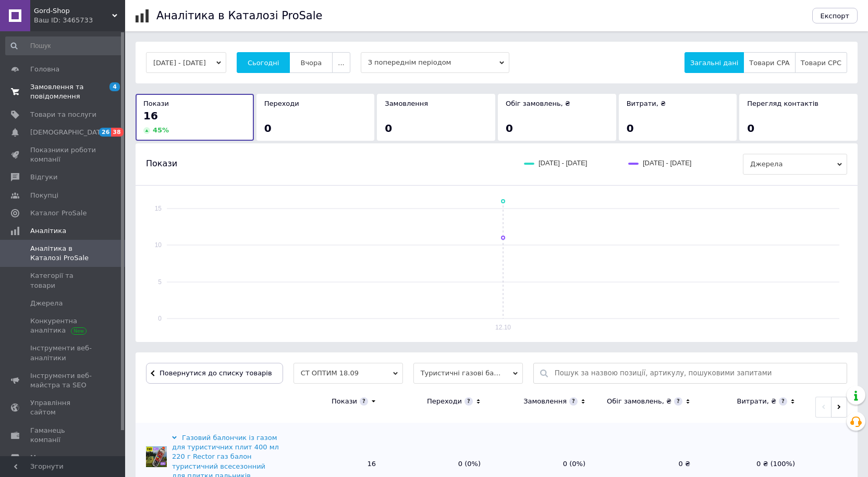 This screenshot has height=477, width=868. I want to click on img: Газовий балончик із газом для туристичних плит 400 мл 220 г Rector газ балон туристичний всесезон..., so click(156, 457).